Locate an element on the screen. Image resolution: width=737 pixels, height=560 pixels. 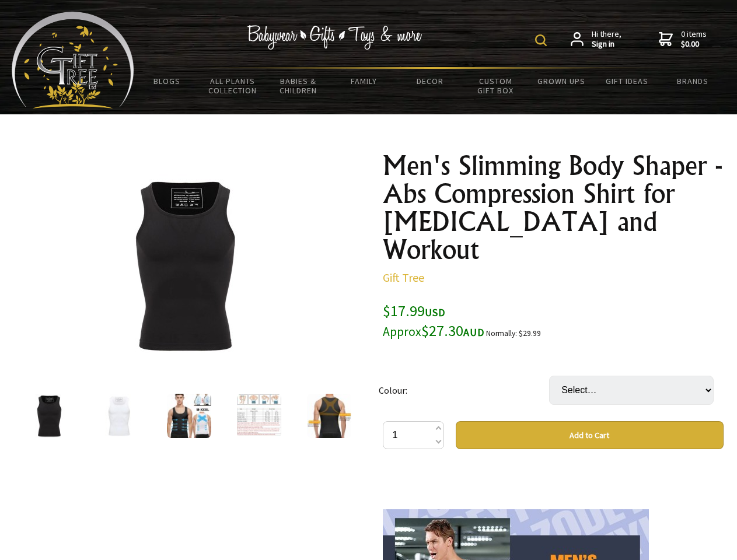
a: Babies & Children is located at coordinates (298, 86).